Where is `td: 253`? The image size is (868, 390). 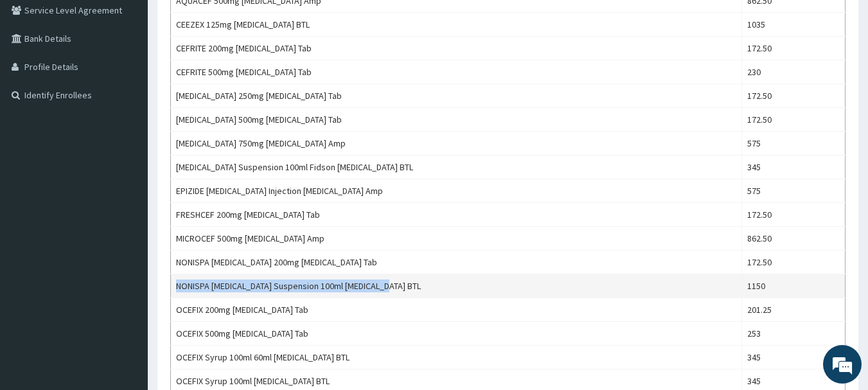 td: 253 is located at coordinates (792, 334).